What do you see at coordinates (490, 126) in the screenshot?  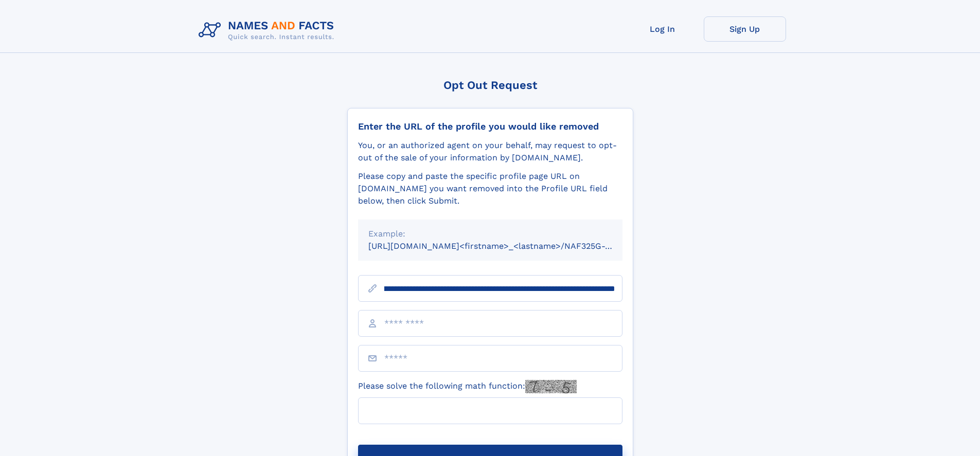 I see `div: Enter the URL of the profile you would like removed` at bounding box center [490, 126].